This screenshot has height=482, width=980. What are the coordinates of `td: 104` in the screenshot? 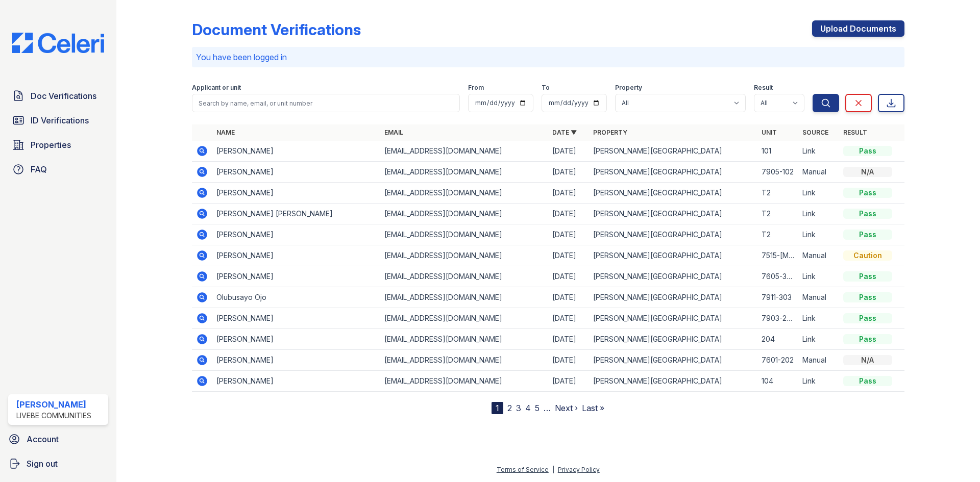 It's located at (778, 381).